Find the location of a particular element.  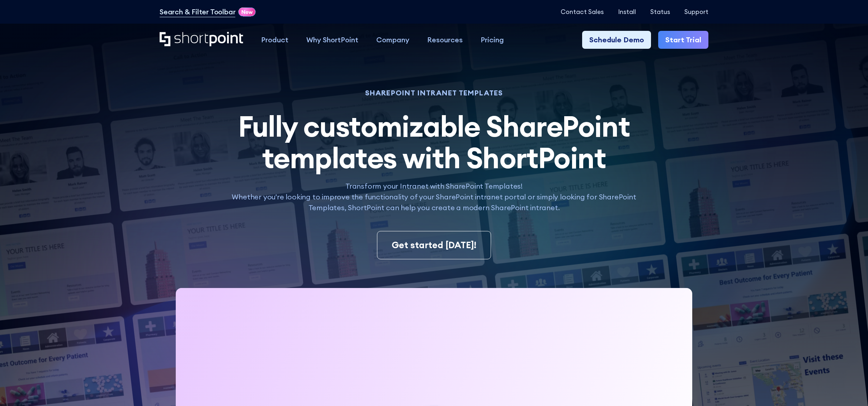

p: Status is located at coordinates (660, 12).